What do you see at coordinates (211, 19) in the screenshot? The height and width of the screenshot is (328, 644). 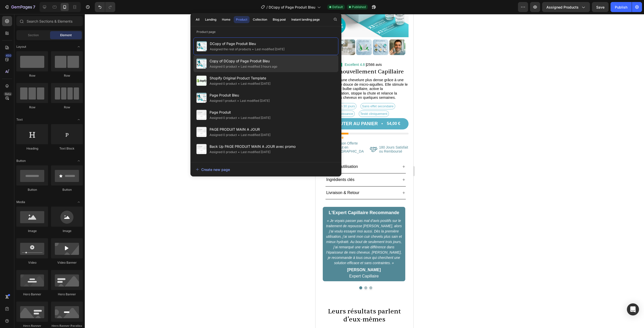 I see `div: Landing` at bounding box center [211, 19].